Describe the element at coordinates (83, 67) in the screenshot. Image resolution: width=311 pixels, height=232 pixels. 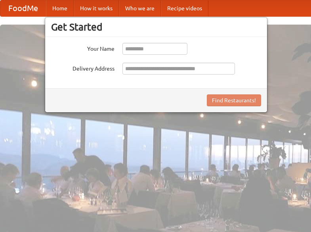
I see `label: Delivery Address` at that location.